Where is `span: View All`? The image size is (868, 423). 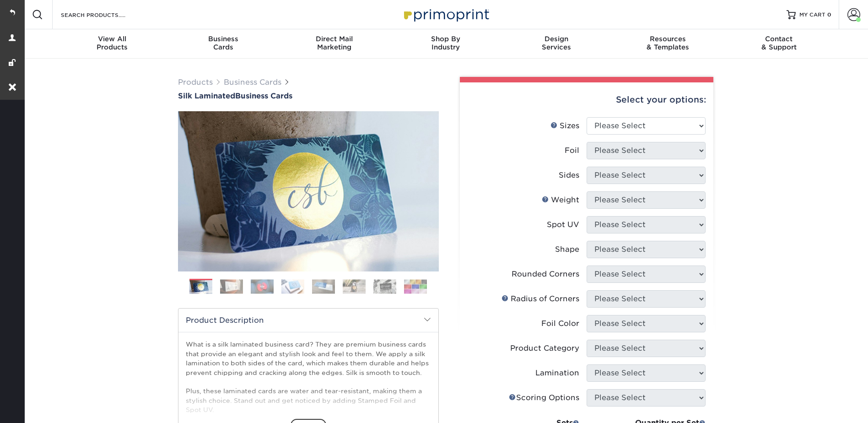 span: View All is located at coordinates (112, 39).